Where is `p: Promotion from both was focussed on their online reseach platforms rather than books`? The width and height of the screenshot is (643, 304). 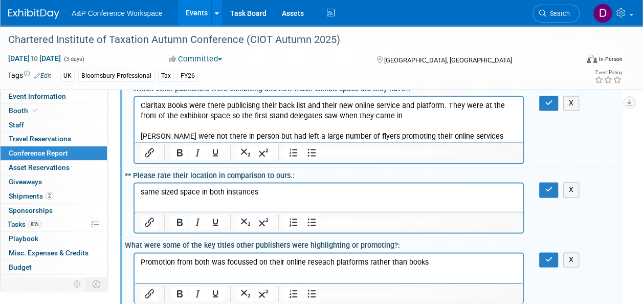
p: Promotion from both was focussed on their online reseach platforms rather than books is located at coordinates (194, 9).